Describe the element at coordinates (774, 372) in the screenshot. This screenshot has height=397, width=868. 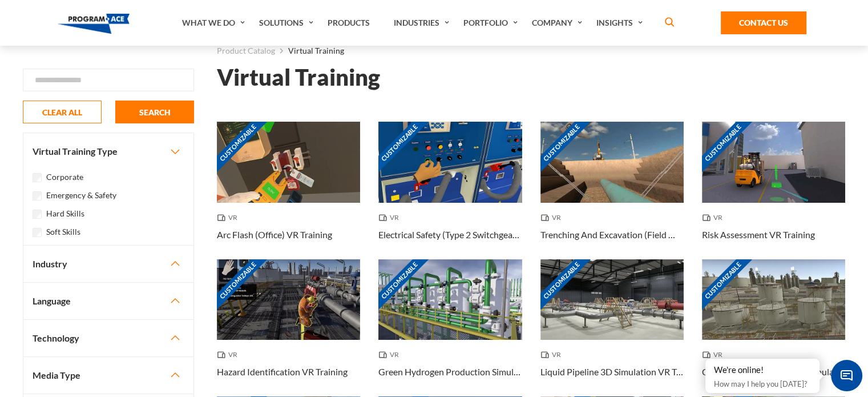
I see `h3: Condensate Tank Farm 3D Simulation VR Training` at that location.